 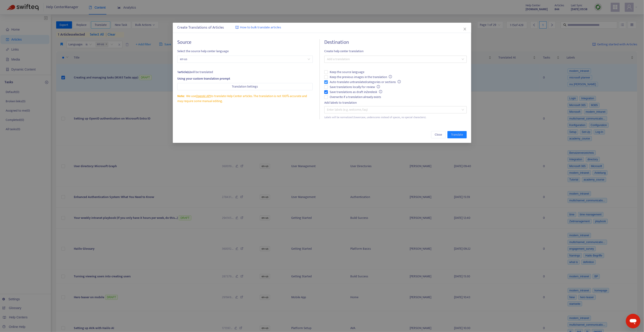 What do you see at coordinates (465, 29) in the screenshot?
I see `span: close` at bounding box center [465, 29].